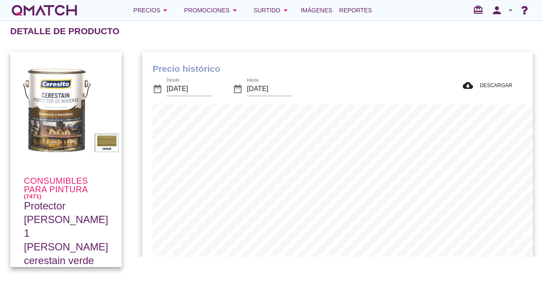 The height and width of the screenshot is (288, 543). Describe the element at coordinates (317, 10) in the screenshot. I see `span: Imágenes` at that location.